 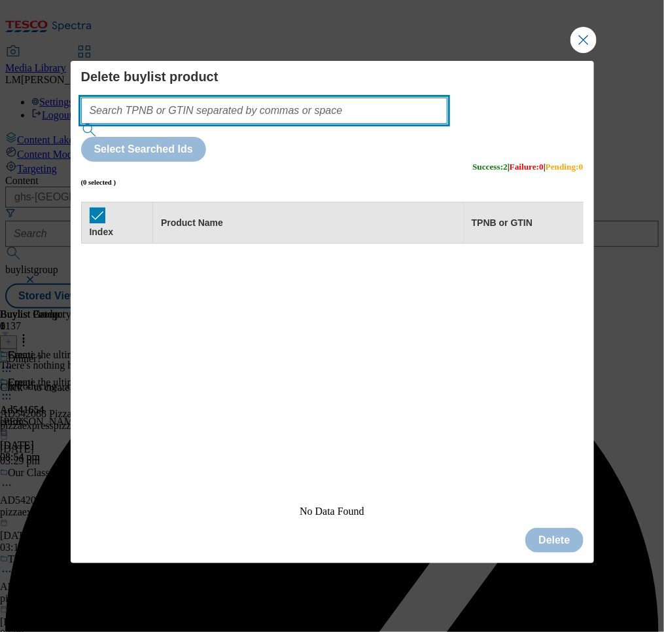 What do you see at coordinates (565, 166) in the screenshot?
I see `span: Pending : 0` at bounding box center [565, 166].